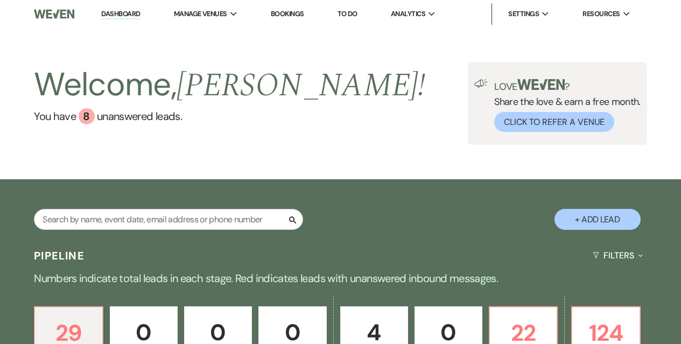 This screenshot has width=681, height=344. What do you see at coordinates (565, 106) in the screenshot?
I see `div: Share the love & earn a free month.` at bounding box center [565, 106].